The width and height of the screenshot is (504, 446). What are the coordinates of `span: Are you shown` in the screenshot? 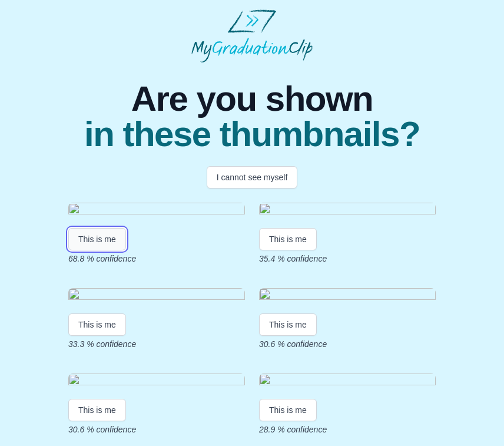 It's located at (252, 99).